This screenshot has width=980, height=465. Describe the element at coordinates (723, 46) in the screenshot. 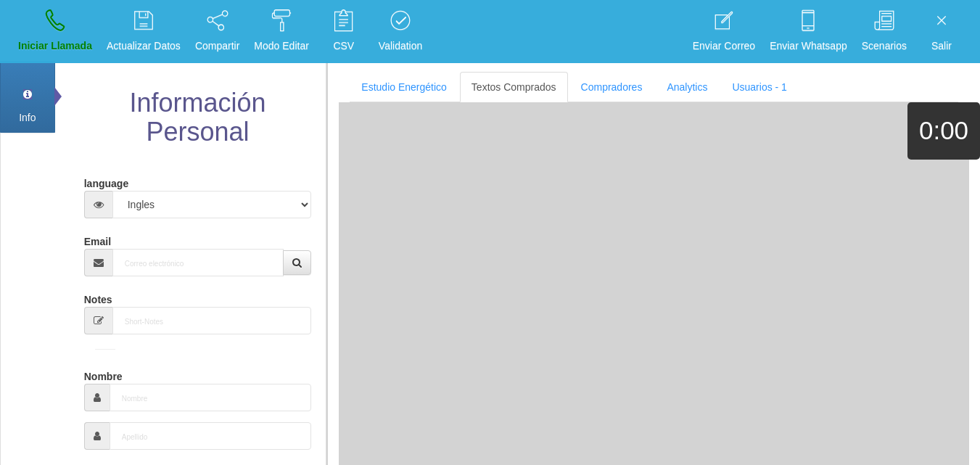

I see `p: Enviar Correo` at that location.